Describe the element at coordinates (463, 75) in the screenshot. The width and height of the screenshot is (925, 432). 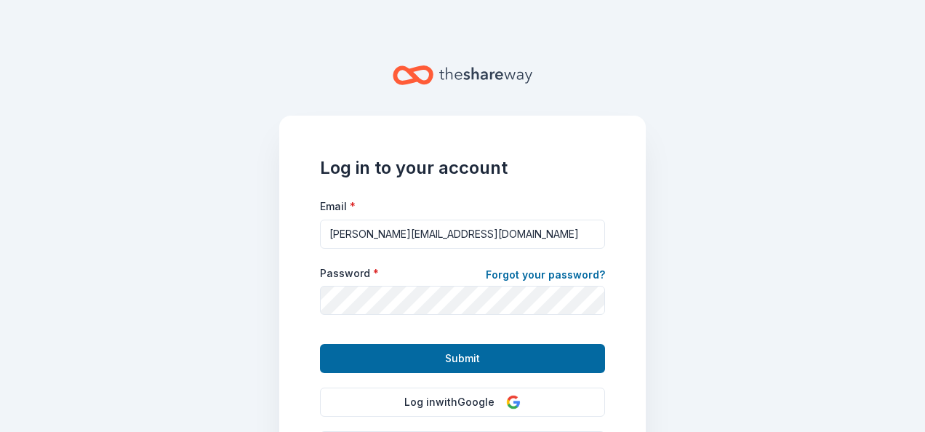
I see `a: Home` at that location.